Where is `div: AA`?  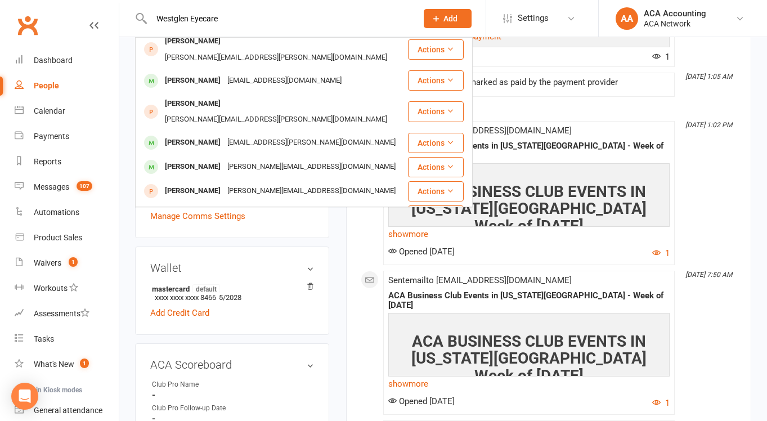
div: AA is located at coordinates (627, 19).